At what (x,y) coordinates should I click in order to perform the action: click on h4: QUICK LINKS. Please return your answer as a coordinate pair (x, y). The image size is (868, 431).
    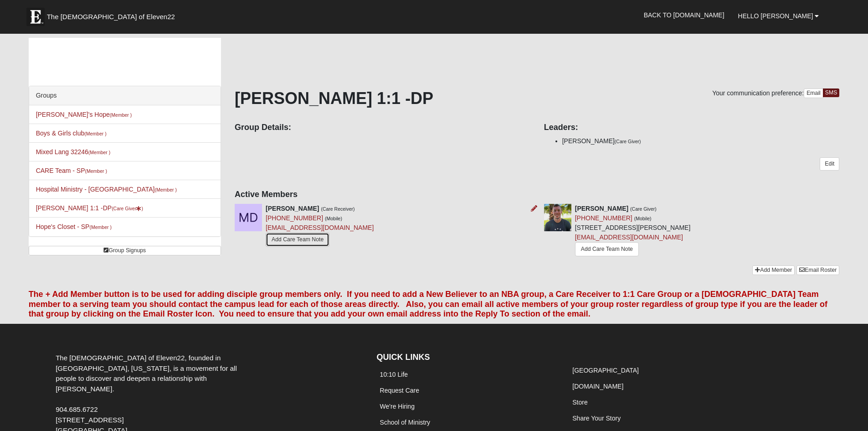
    Looking at the image, I should click on (466, 357).